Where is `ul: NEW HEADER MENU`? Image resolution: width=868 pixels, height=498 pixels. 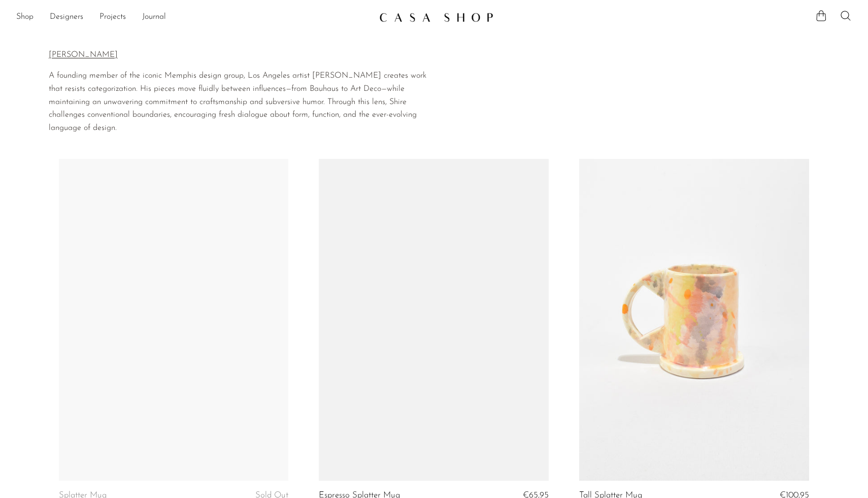
ul: NEW HEADER MENU is located at coordinates (193, 17).